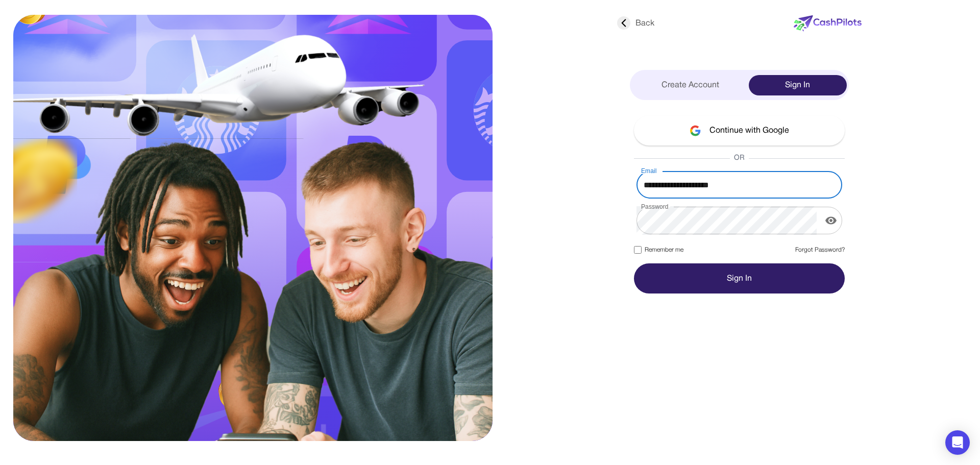 The height and width of the screenshot is (465, 980). Describe the element at coordinates (638, 249) in the screenshot. I see `input: Remember me` at that location.